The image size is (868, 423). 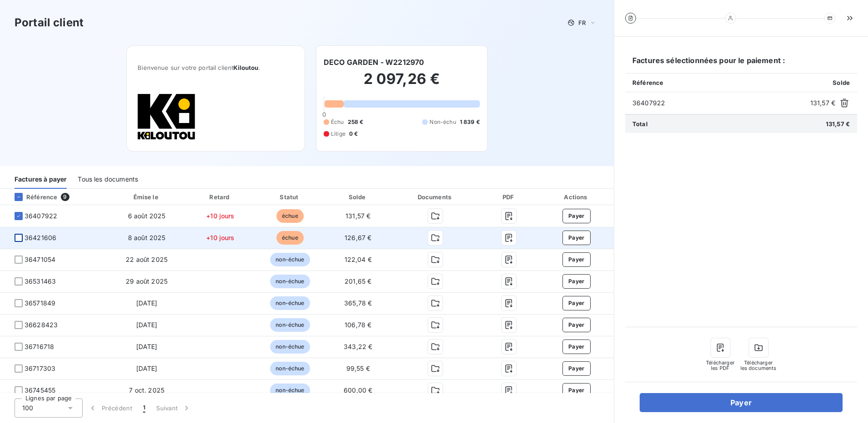 I want to click on span: Télécharger les PDF, so click(x=721, y=365).